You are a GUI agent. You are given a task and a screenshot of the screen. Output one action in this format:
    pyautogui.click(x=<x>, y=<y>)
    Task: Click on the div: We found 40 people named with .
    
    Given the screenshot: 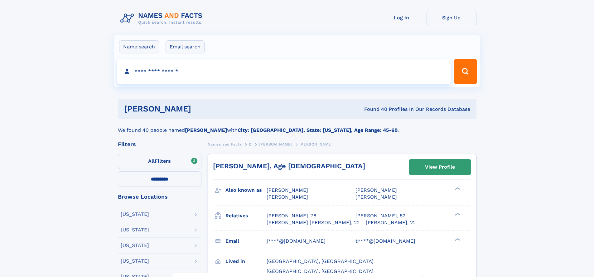 What is the action you would take?
    pyautogui.click(x=297, y=126)
    